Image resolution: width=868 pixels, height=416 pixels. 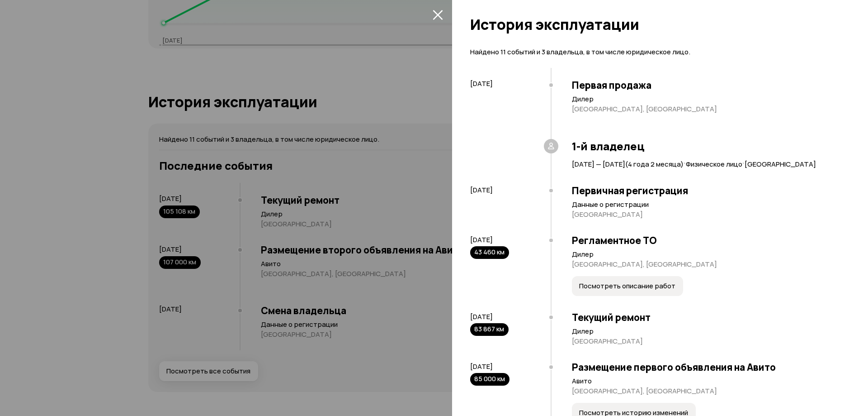 I want to click on div: 85 000 км, so click(x=489, y=379).